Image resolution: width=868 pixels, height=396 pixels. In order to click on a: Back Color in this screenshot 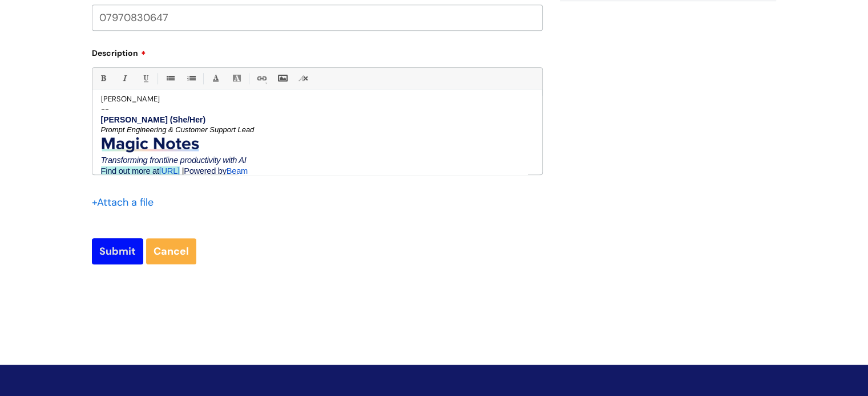, I will do `click(236, 78)`.